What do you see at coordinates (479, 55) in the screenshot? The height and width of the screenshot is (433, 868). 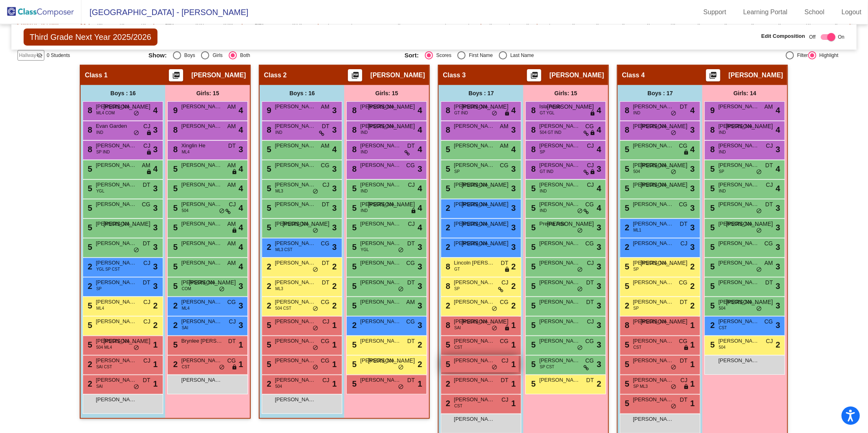 I see `div: First Name` at bounding box center [479, 55].